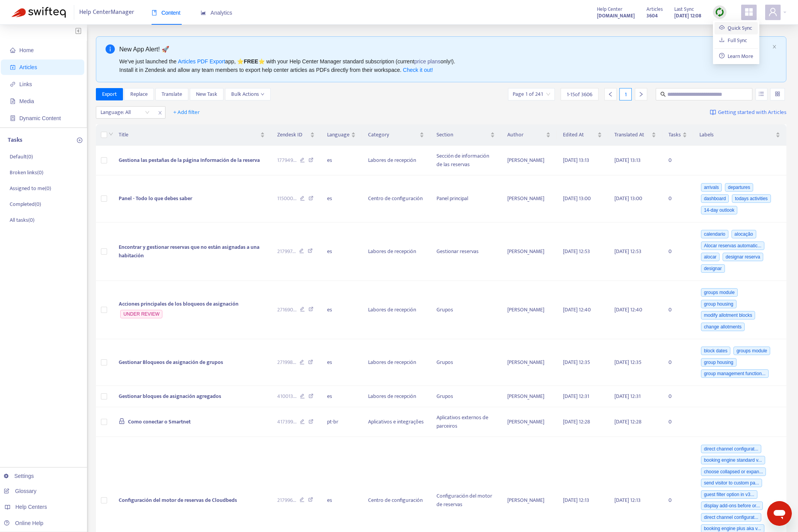 This screenshot has width=798, height=532. I want to click on span: Zendesk ID, so click(292, 135).